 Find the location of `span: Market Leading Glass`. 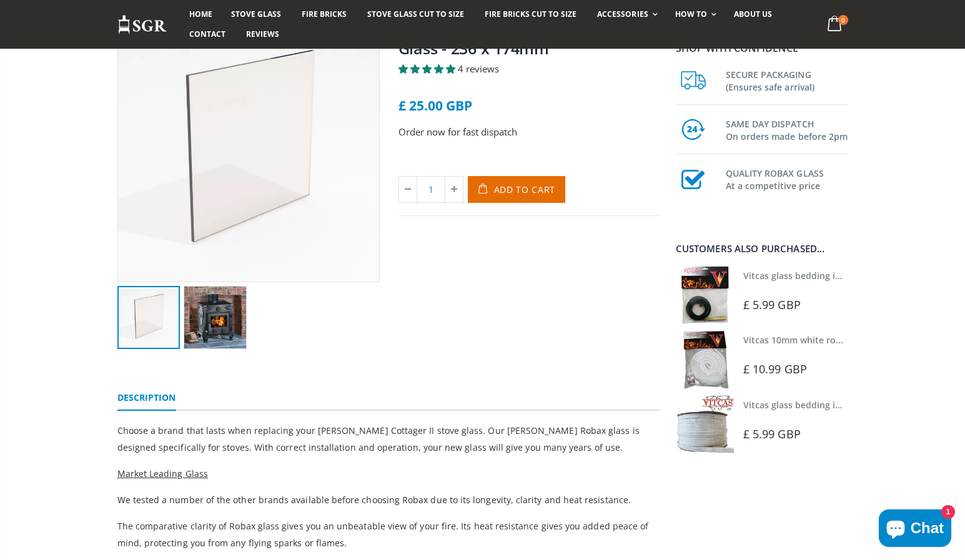

span: Market Leading Glass is located at coordinates (162, 473).